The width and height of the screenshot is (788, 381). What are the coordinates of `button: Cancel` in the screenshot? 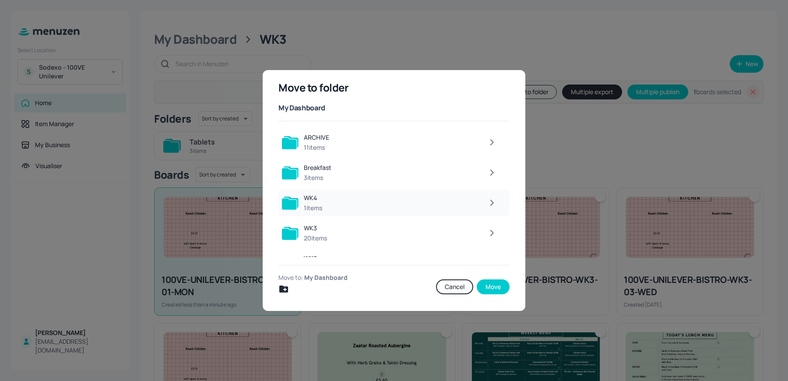 It's located at (454, 287).